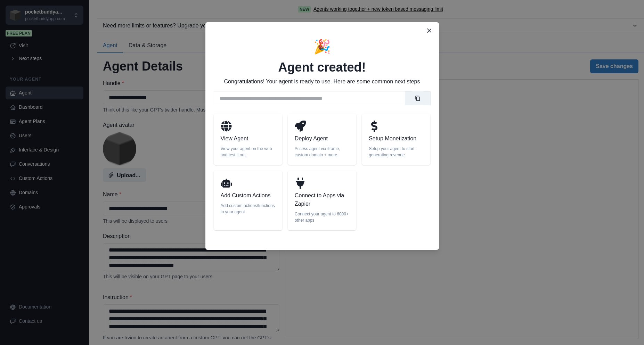 The width and height of the screenshot is (644, 345). What do you see at coordinates (396, 152) in the screenshot?
I see `p: Setup your agent to start generating revenue` at bounding box center [396, 152].